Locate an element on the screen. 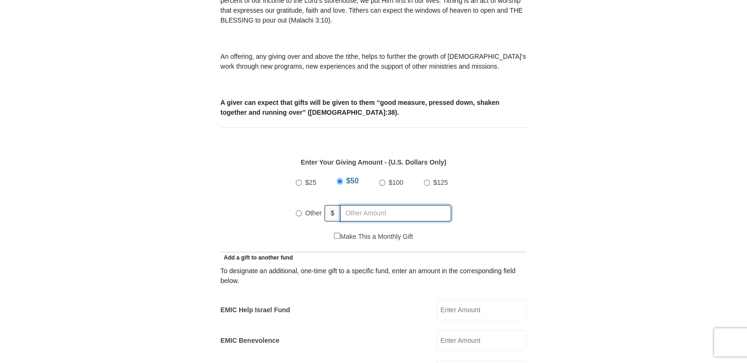  span: $50 is located at coordinates (352, 181).